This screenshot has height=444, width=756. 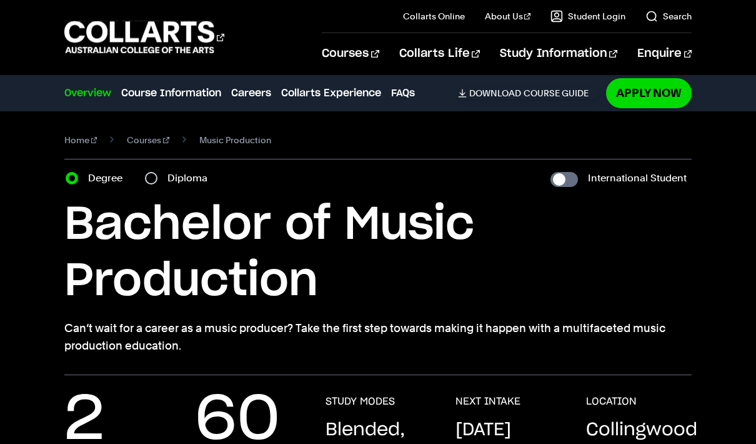 What do you see at coordinates (360, 401) in the screenshot?
I see `h3: STUDY MODES` at bounding box center [360, 401].